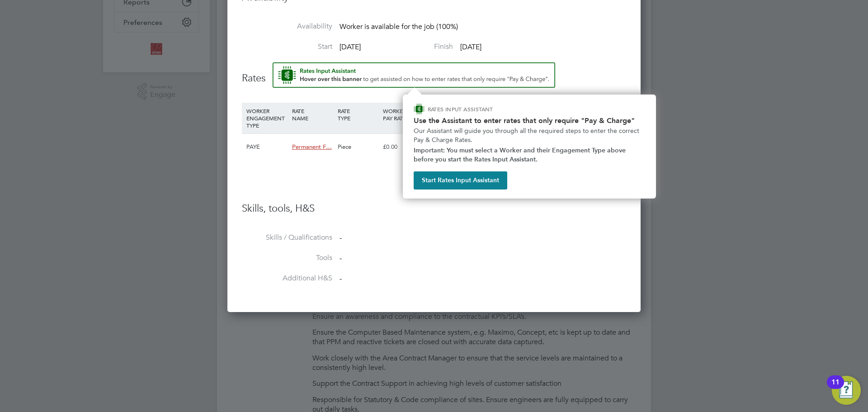 The image size is (868, 412). What do you see at coordinates (408, 47) in the screenshot?
I see `label: Finish` at bounding box center [408, 47].